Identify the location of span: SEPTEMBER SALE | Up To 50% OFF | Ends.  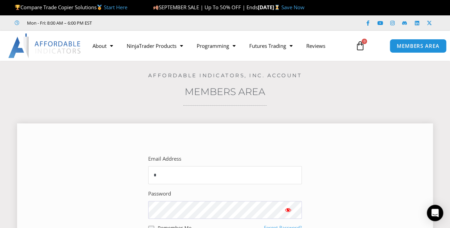
(205, 7).